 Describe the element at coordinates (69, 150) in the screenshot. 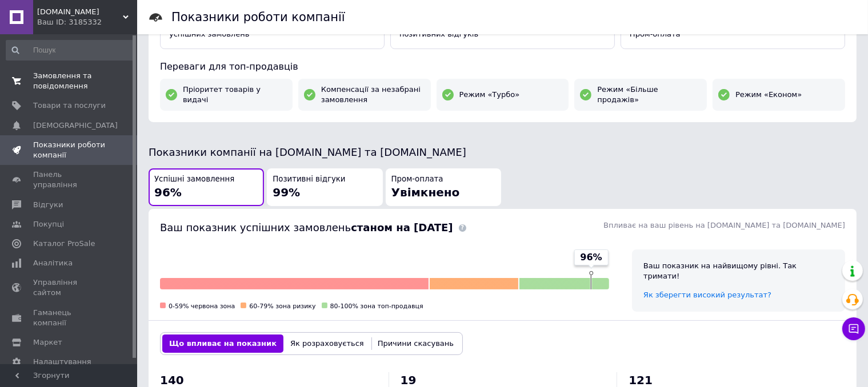

I see `span: Показники роботи компанії` at that location.